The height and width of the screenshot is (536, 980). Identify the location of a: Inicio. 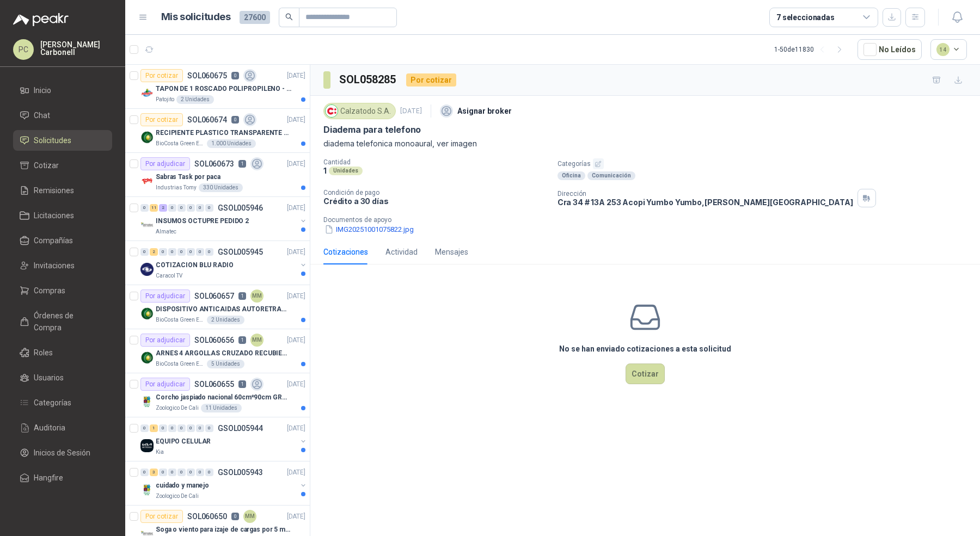
(62, 91).